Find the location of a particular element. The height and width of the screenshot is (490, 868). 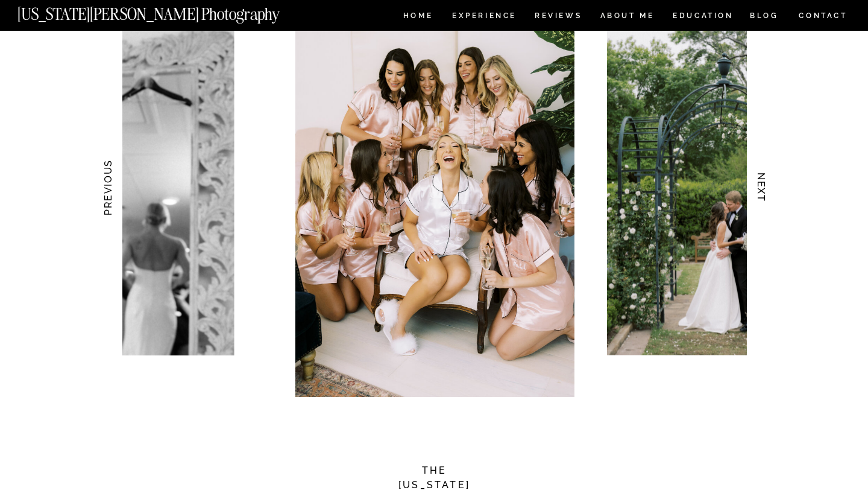

a: CONTACT is located at coordinates (823, 16).